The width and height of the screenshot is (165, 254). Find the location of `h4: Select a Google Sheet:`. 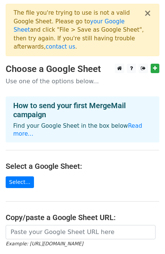

h4: Select a Google Sheet: is located at coordinates (82, 166).